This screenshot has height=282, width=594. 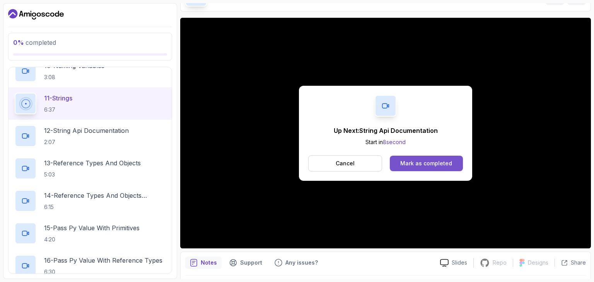 I want to click on button: 15-Pass Py Value With Primitives4:20, so click(x=90, y=234).